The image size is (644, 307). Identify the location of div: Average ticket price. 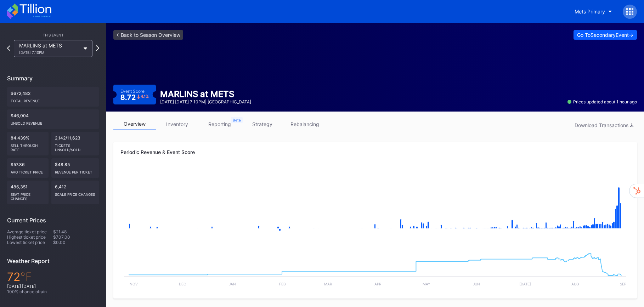
(30, 231).